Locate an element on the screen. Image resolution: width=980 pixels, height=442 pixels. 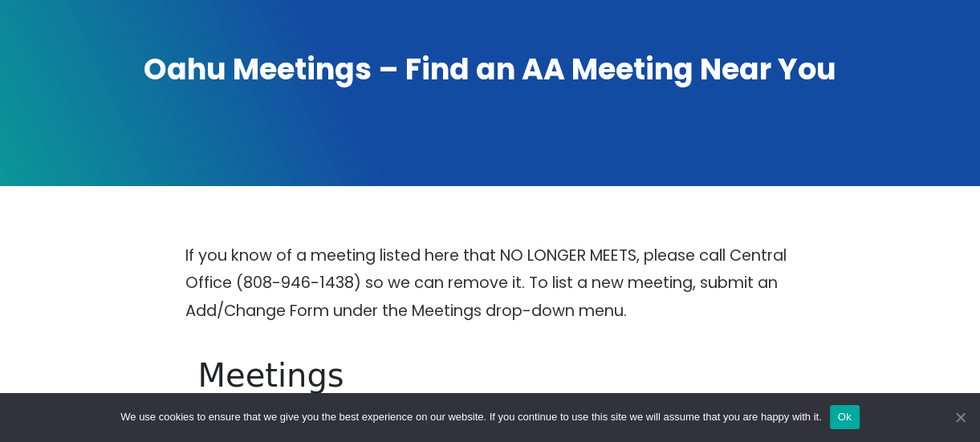
p: If you know of a meeting listed here that NO LONGER MEETS, please call Central Office (808-946-14... is located at coordinates (491, 282).